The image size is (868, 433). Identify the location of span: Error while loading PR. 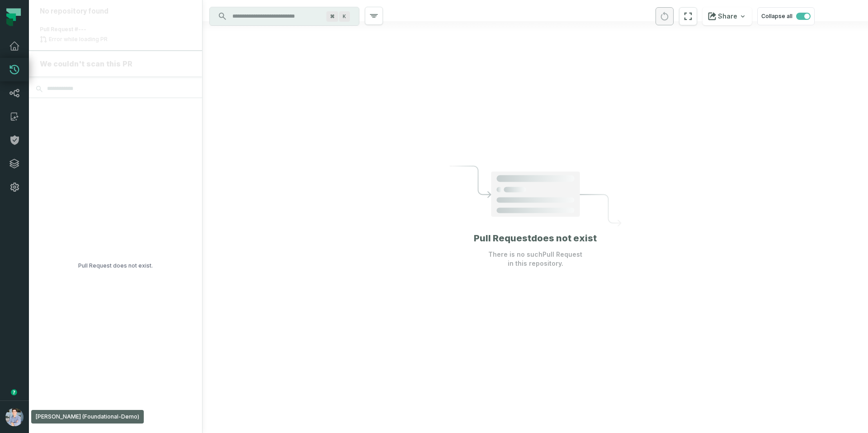
(78, 39).